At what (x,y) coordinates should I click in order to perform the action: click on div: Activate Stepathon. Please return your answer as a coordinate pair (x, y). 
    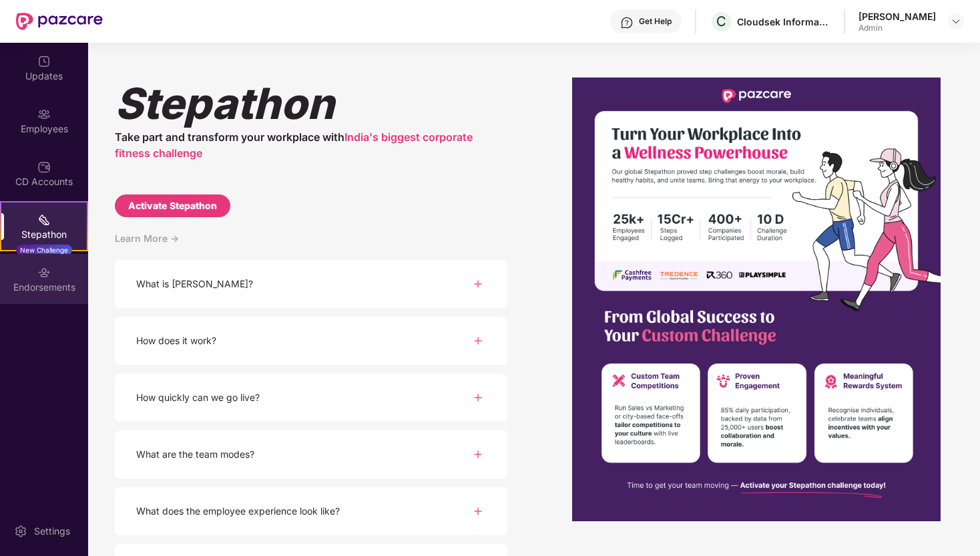
    Looking at the image, I should click on (172, 206).